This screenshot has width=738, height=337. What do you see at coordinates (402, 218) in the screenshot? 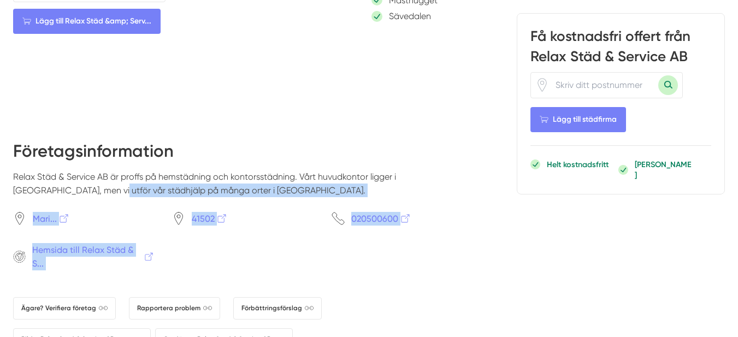
I see `a: 020500600` at bounding box center [402, 218].